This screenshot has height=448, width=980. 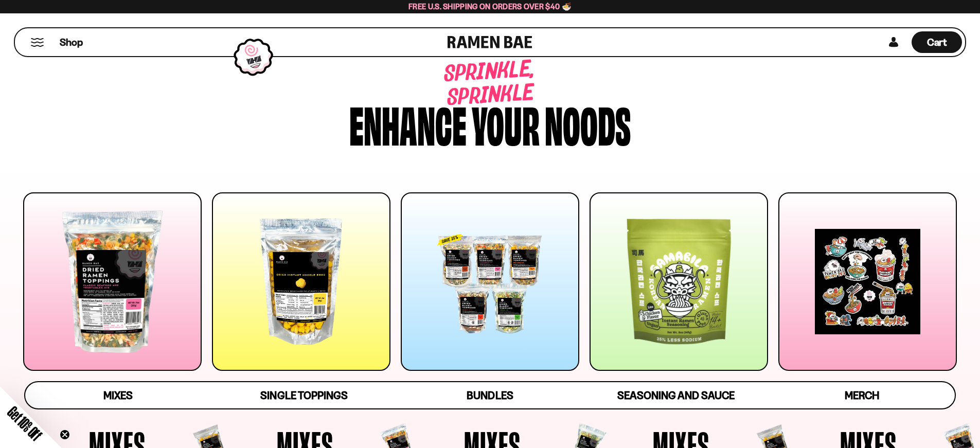 What do you see at coordinates (861, 395) in the screenshot?
I see `span: Merch` at bounding box center [861, 395].